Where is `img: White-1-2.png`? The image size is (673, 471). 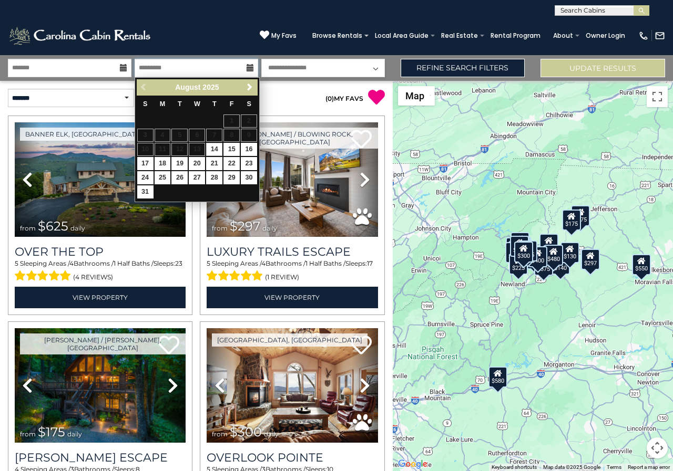 img: White-1-2.png is located at coordinates (80, 36).